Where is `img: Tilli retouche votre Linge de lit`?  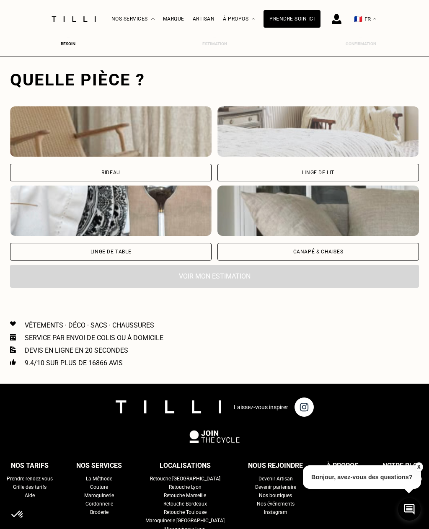
img: Tilli retouche votre Linge de lit is located at coordinates (318, 132).